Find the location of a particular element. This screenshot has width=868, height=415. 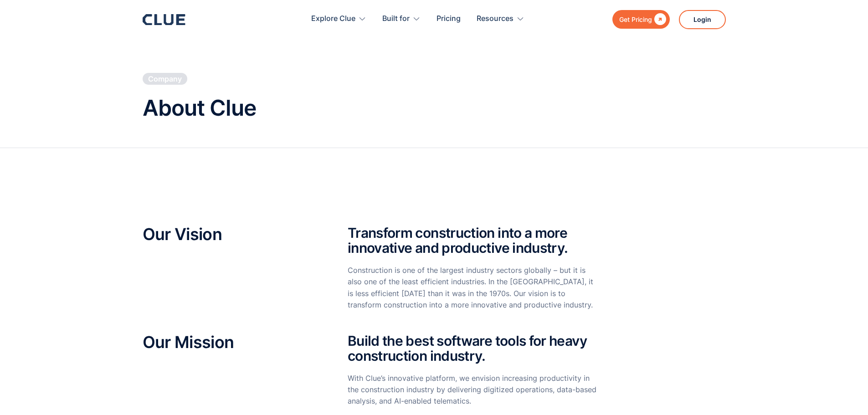

h2: Transform construction into a more innovative and productive industry. is located at coordinates (473, 241).